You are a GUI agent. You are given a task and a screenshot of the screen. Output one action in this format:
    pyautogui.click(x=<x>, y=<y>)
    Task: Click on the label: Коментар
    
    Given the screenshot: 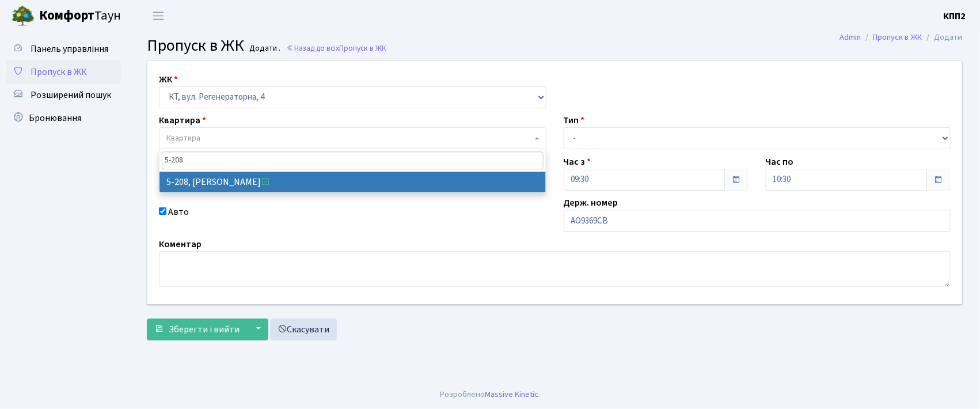 What is the action you would take?
    pyautogui.click(x=180, y=244)
    